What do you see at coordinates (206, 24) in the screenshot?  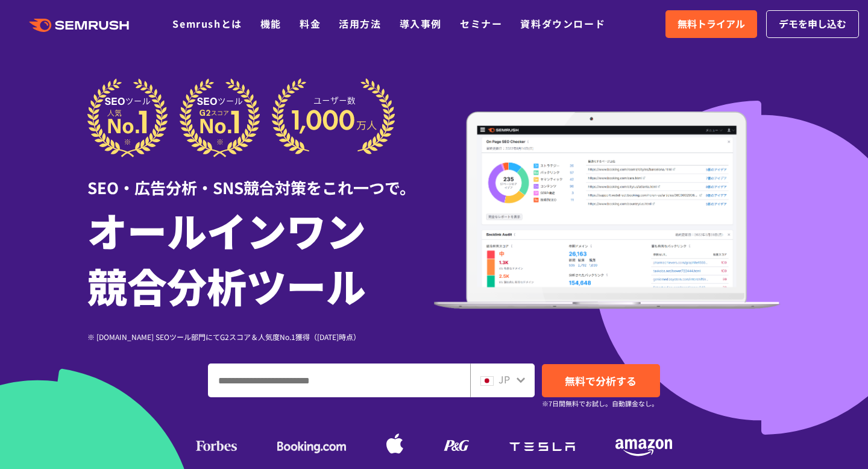 I see `a: Semrushとは` at bounding box center [206, 24].